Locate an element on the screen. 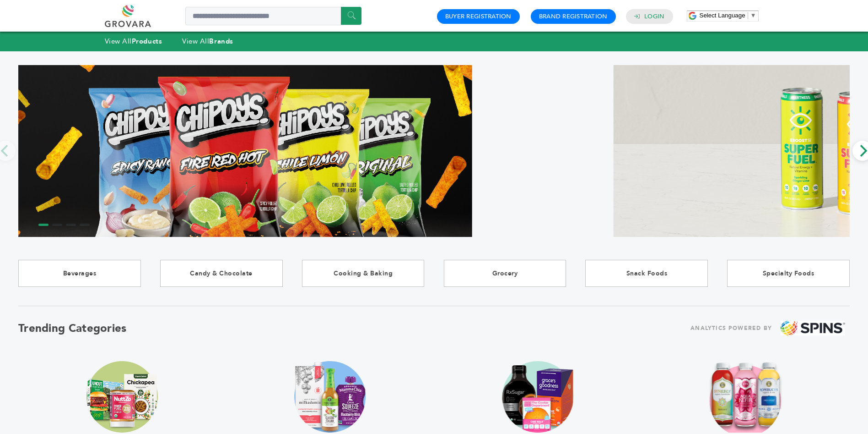 The width and height of the screenshot is (868, 434). img: claim_plant_based Trending Image is located at coordinates (122, 397).